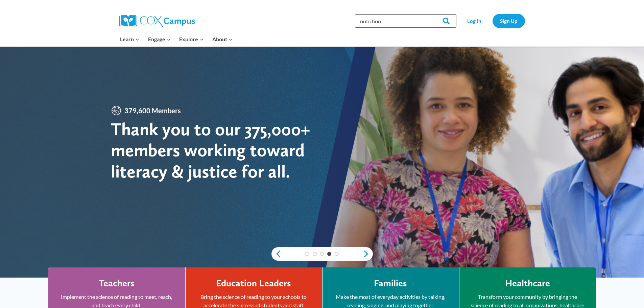  Describe the element at coordinates (368, 254) in the screenshot. I see `a: next` at that location.